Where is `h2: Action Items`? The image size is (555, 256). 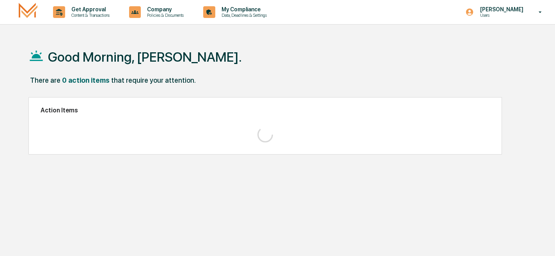 h2: Action Items is located at coordinates (265, 110).